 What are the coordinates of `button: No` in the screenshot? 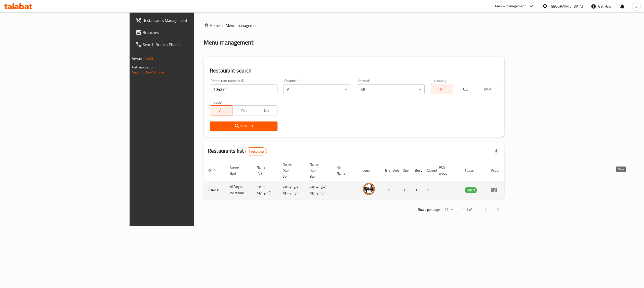 It's located at (266, 110).